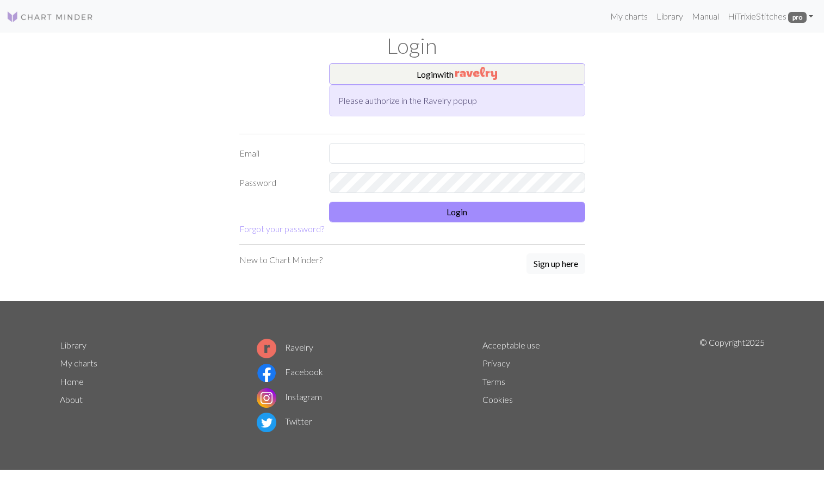 The width and height of the screenshot is (824, 504). I want to click on a: Facebook, so click(290, 371).